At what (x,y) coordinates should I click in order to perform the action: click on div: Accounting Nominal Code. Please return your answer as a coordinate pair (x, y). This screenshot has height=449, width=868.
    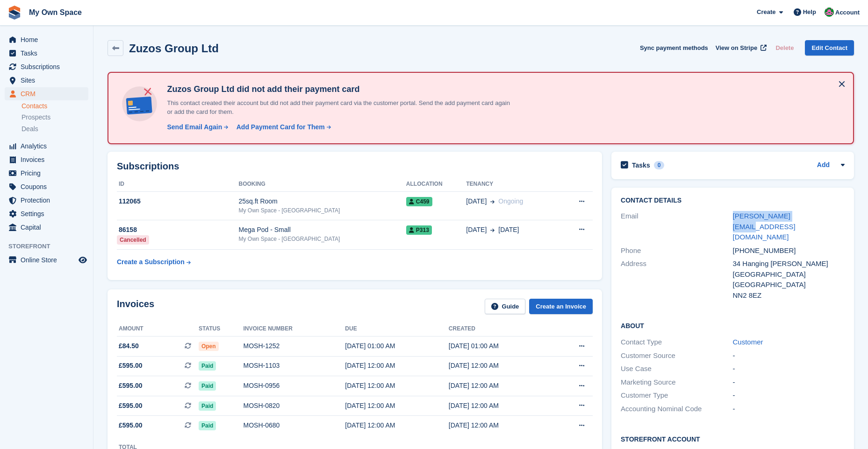
    Looking at the image, I should click on (677, 410).